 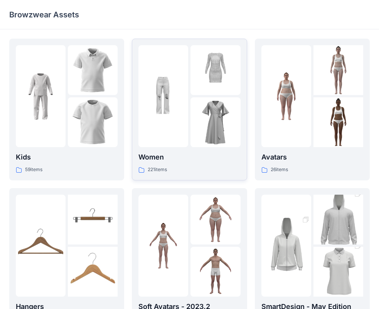 What do you see at coordinates (190, 157) in the screenshot?
I see `p: Women` at bounding box center [190, 157].